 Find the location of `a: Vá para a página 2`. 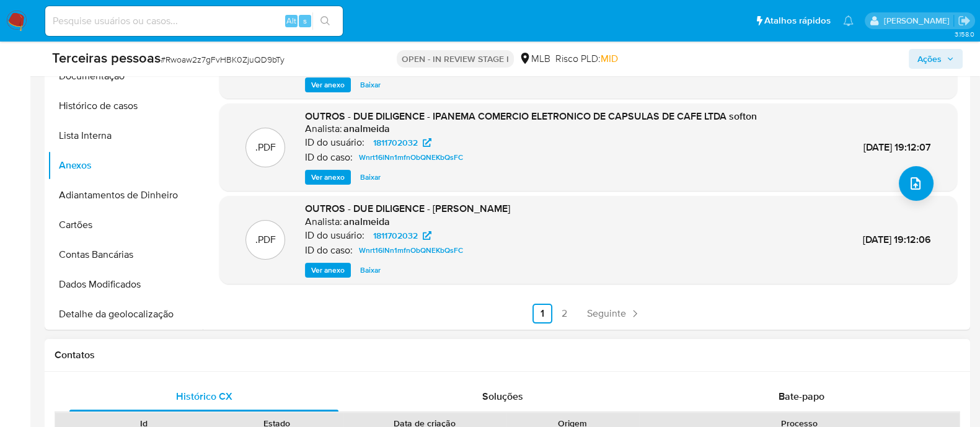

a: Vá para a página 2 is located at coordinates (565, 314).